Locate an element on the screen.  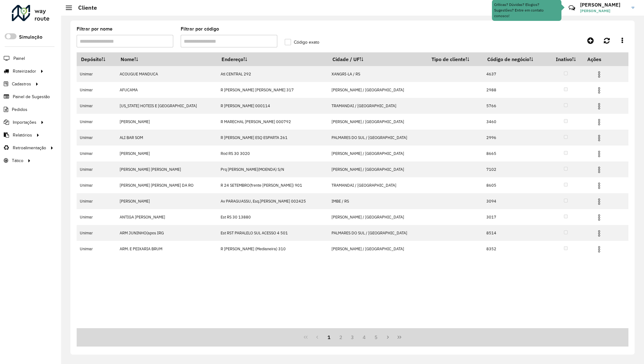
th: Ações is located at coordinates (601, 59).